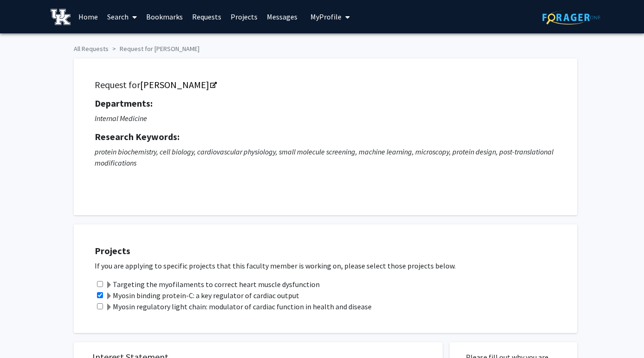  What do you see at coordinates (282, 16) in the screenshot?
I see `a: Messages` at bounding box center [282, 16].